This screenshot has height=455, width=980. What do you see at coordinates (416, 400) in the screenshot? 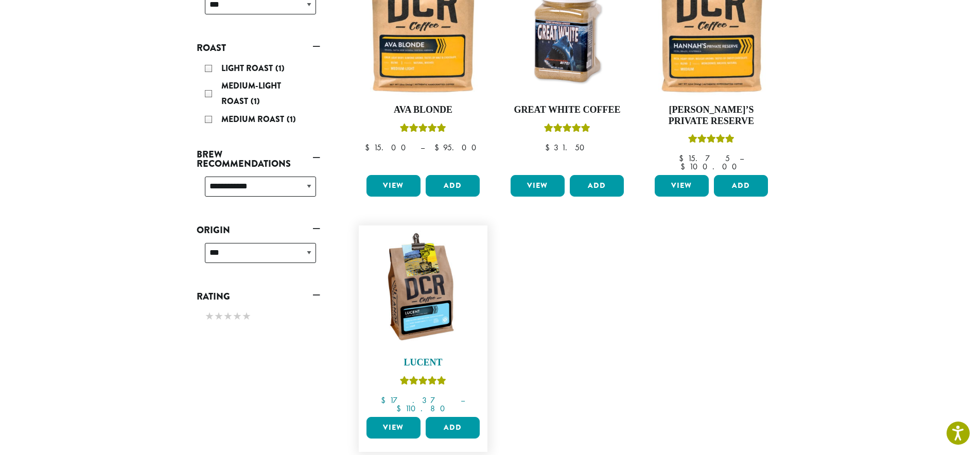
I see `bdi: 17.37` at bounding box center [416, 400].